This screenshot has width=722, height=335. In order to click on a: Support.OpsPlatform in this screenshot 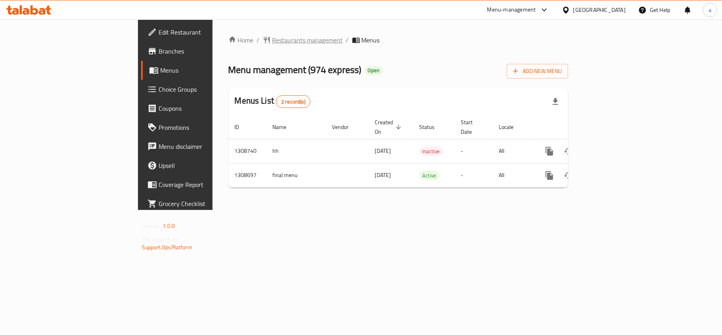, I will do `click(167, 247)`.